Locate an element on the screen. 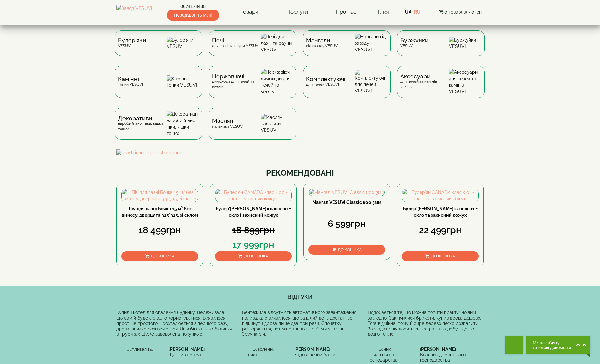 This screenshot has height=364, width=600. div: Щаслива мама is located at coordinates (200, 354).